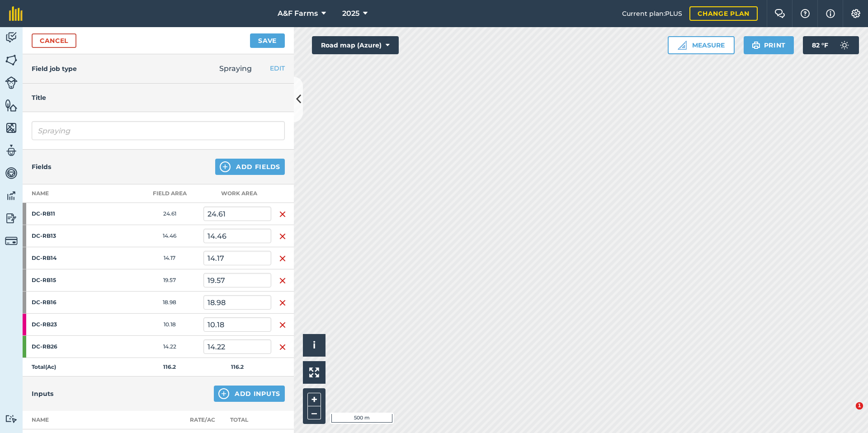  What do you see at coordinates (67, 347) in the screenshot?
I see `strong: DC-RB26` at bounding box center [67, 347].